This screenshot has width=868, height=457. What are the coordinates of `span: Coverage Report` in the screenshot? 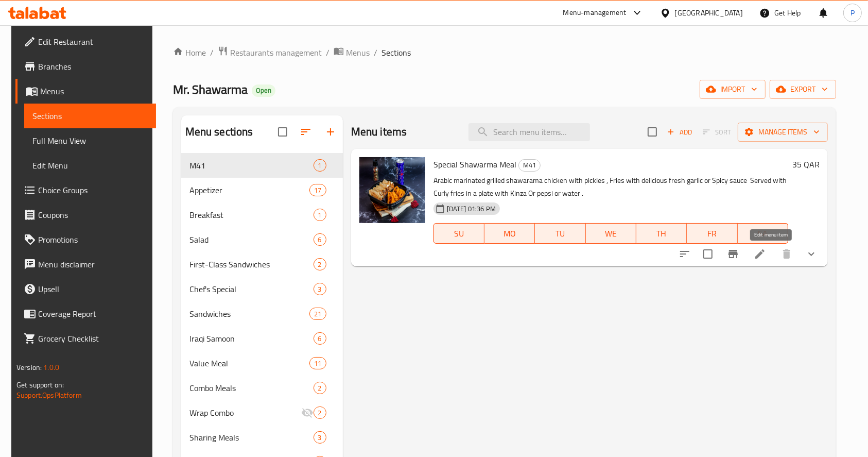 It's located at (93, 313).